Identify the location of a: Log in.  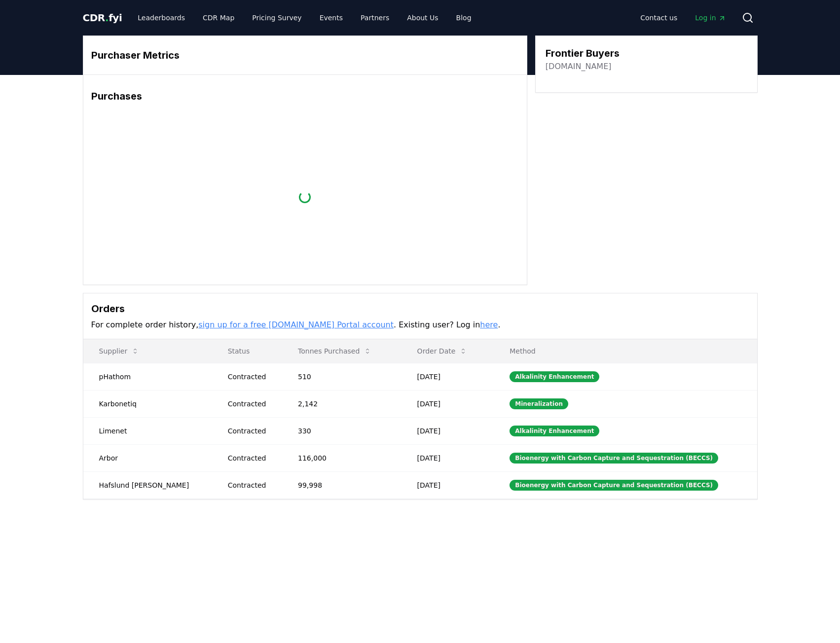
(710, 18).